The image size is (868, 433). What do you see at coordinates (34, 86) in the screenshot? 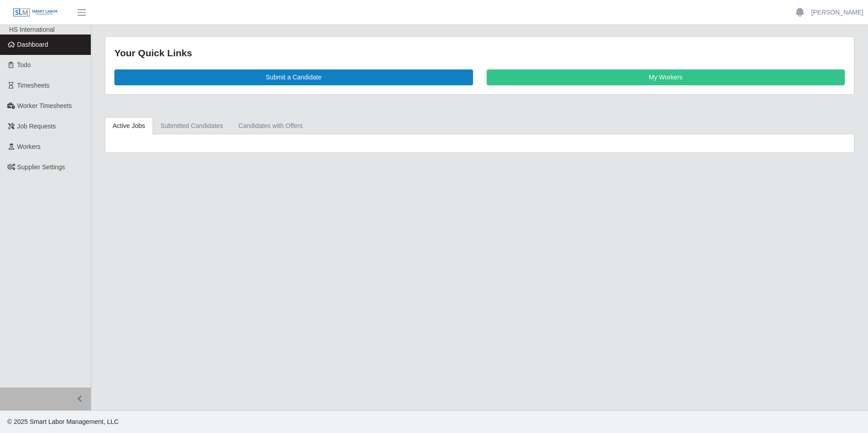
I see `span: Timesheets` at bounding box center [34, 86].